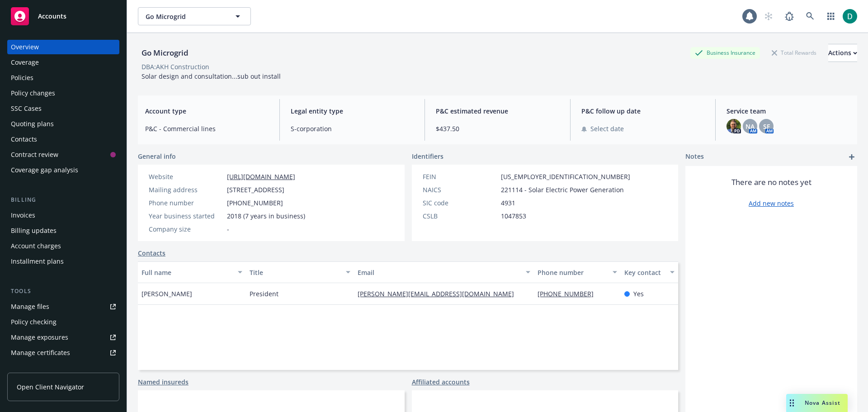 The height and width of the screenshot is (412, 868). What do you see at coordinates (444, 272) in the screenshot?
I see `button: Email` at bounding box center [444, 272].